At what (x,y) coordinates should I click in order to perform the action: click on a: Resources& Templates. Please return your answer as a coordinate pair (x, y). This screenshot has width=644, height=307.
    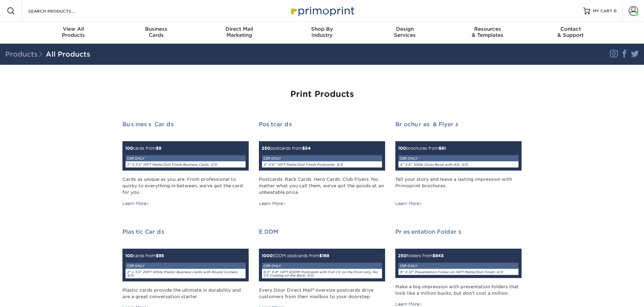
    Looking at the image, I should click on (488, 33).